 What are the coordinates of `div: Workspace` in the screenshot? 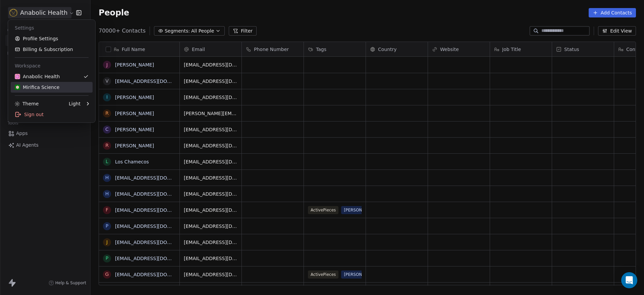 It's located at (51, 66).